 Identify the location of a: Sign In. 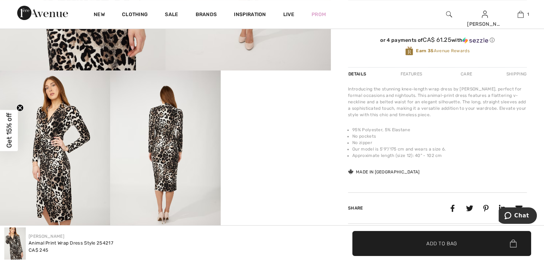
(484, 14).